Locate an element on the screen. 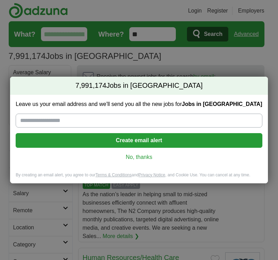 The height and width of the screenshot is (260, 278). a: Terms & Conditions is located at coordinates (114, 175).